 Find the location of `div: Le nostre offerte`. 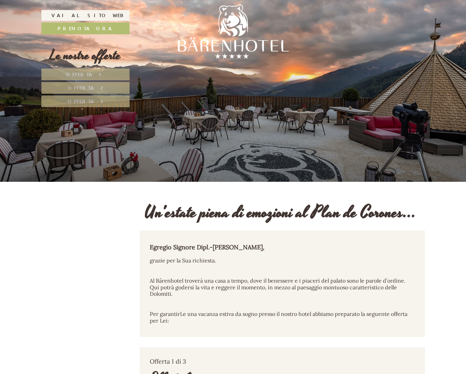

div: Le nostre offerte is located at coordinates (85, 56).